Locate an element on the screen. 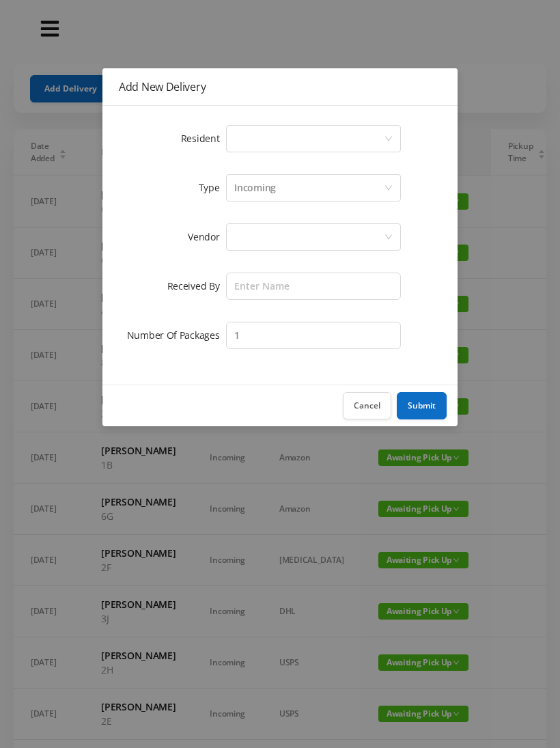 The image size is (560, 748). button: Cancel is located at coordinates (367, 406).